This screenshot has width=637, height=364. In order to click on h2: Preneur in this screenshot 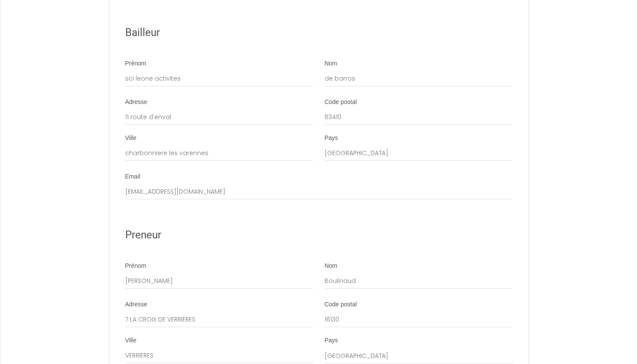, I will do `click(319, 235)`.